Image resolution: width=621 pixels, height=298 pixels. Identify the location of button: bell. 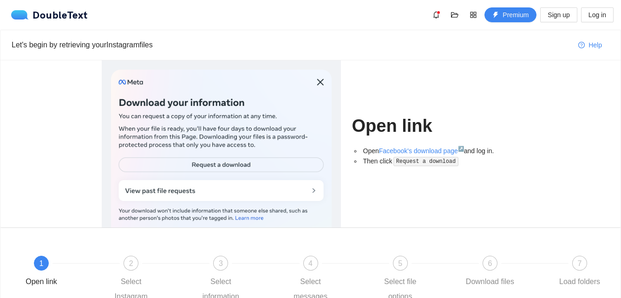
(436, 15).